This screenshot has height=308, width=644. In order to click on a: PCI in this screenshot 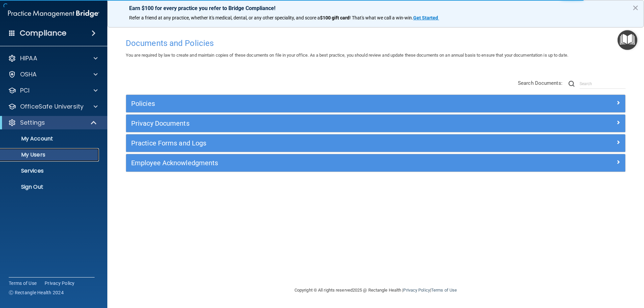, I will do `click(53, 91)`.